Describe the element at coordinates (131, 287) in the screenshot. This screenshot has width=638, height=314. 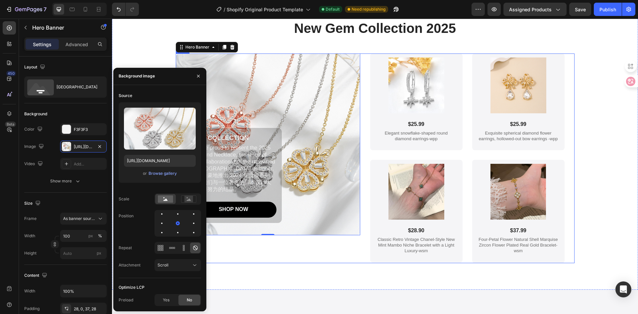
I see `div: Optimize LCP` at that location.